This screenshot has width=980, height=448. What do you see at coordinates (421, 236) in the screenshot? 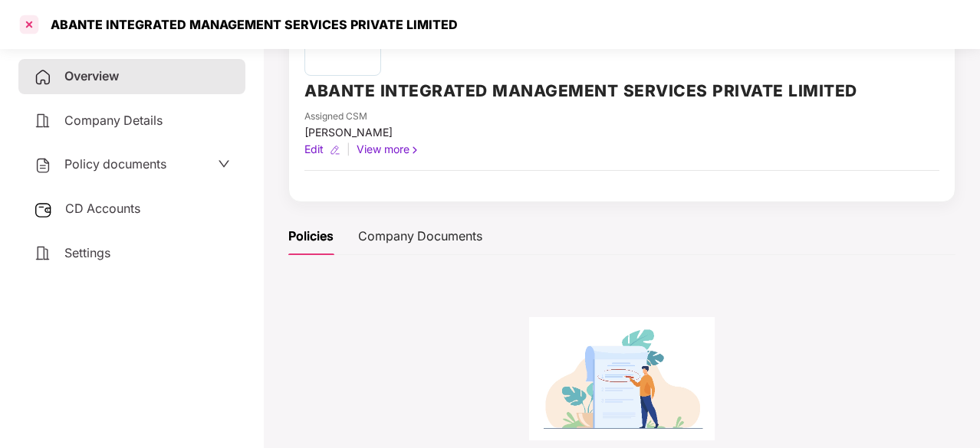
I see `div: Company Documents` at bounding box center [421, 236].